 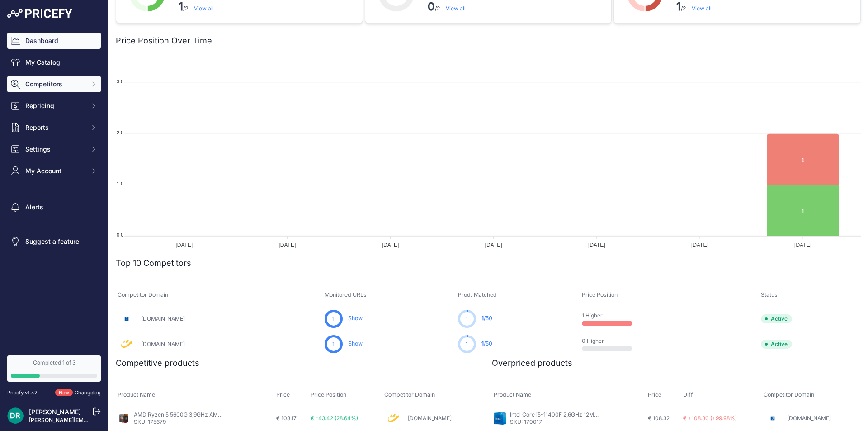 I want to click on tspan: 2.0, so click(x=120, y=133).